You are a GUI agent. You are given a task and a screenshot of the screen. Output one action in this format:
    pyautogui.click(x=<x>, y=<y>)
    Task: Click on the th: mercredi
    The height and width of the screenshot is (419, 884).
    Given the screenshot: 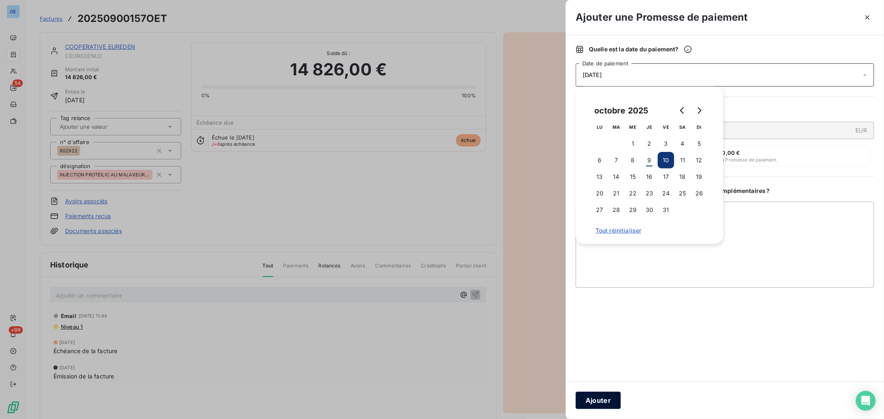 What is the action you would take?
    pyautogui.click(x=633, y=127)
    